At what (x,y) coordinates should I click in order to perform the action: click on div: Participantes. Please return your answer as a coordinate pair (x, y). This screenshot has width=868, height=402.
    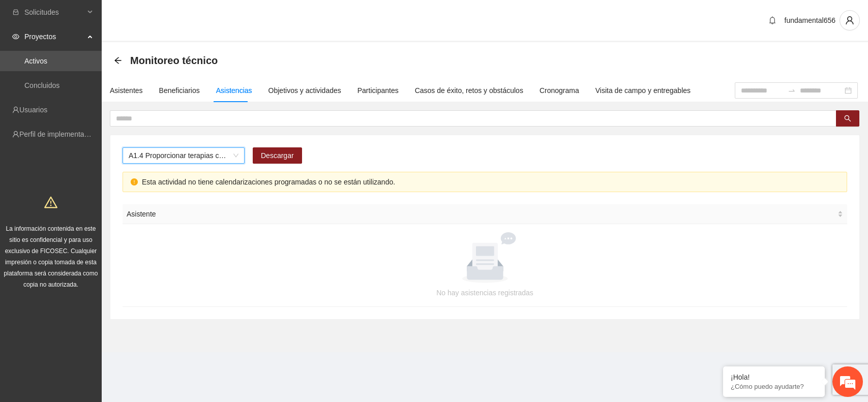
    Looking at the image, I should click on (378, 91).